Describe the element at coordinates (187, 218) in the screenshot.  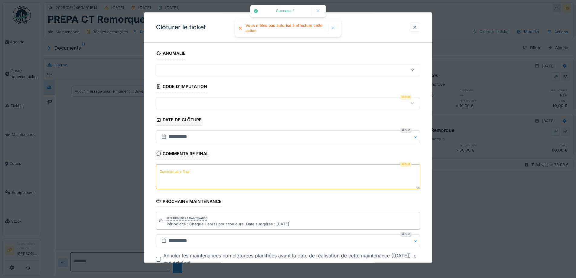
I see `div: Répétition de la maintenance` at that location.